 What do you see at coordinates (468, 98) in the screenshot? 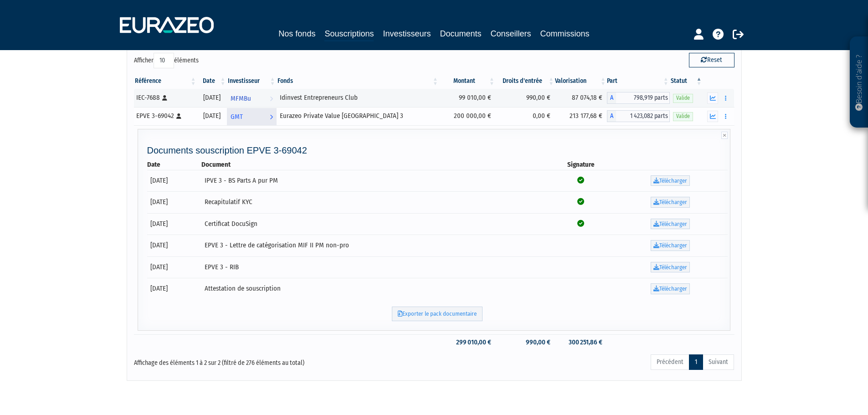
I see `td: 99 010,00 €` at bounding box center [468, 98].